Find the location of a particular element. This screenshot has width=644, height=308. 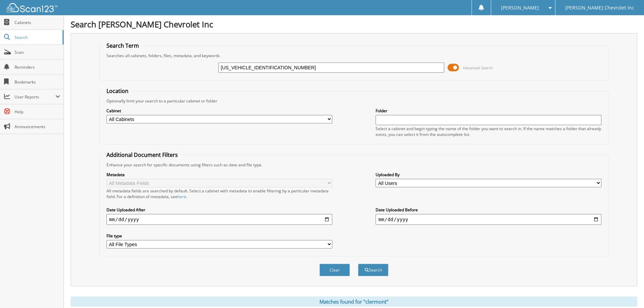

div: Optionally limit your search to a particular cabinet or folder is located at coordinates (354, 101).